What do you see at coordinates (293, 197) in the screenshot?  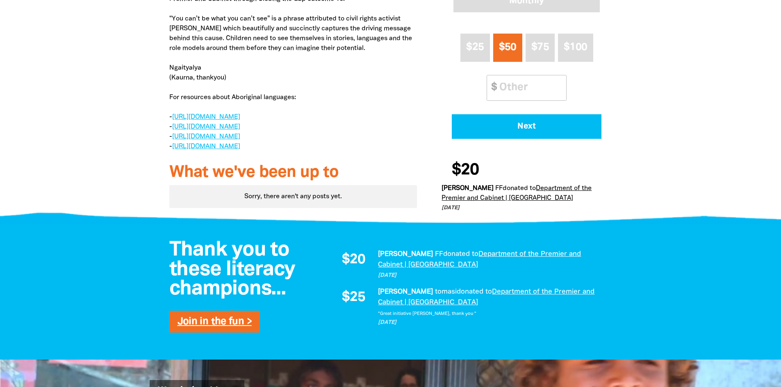 I see `div: Sorry, there aren't any posts yet.` at bounding box center [293, 197].